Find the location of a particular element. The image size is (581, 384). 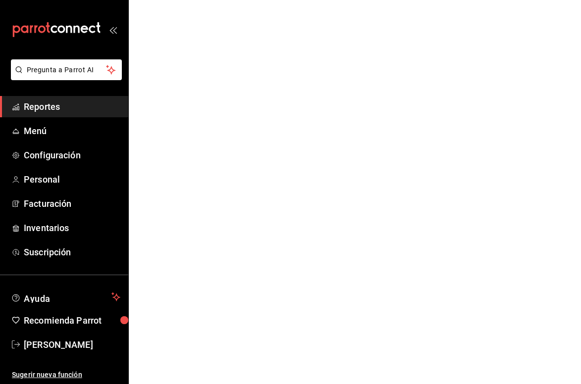

span: Ayuda is located at coordinates (65, 297).